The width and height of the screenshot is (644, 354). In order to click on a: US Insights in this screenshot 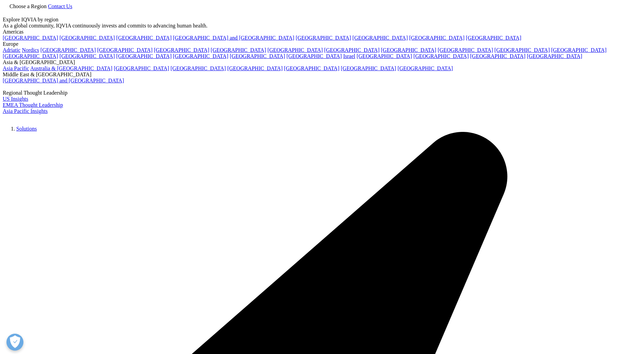, I will do `click(16, 98)`.